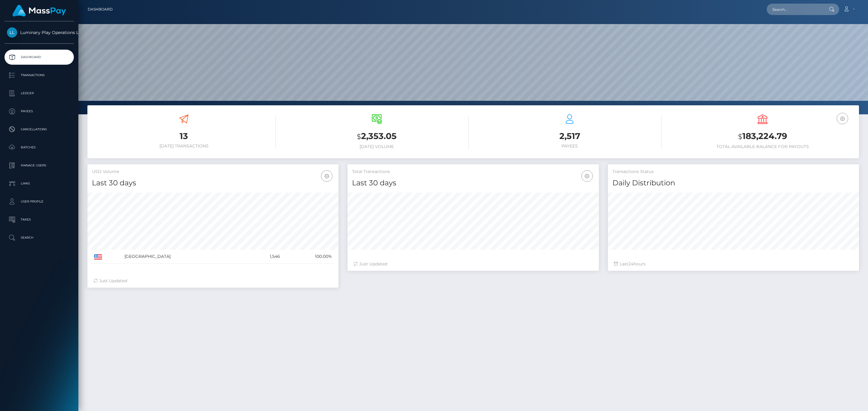 Image resolution: width=868 pixels, height=411 pixels. I want to click on p: Manage Users, so click(39, 166).